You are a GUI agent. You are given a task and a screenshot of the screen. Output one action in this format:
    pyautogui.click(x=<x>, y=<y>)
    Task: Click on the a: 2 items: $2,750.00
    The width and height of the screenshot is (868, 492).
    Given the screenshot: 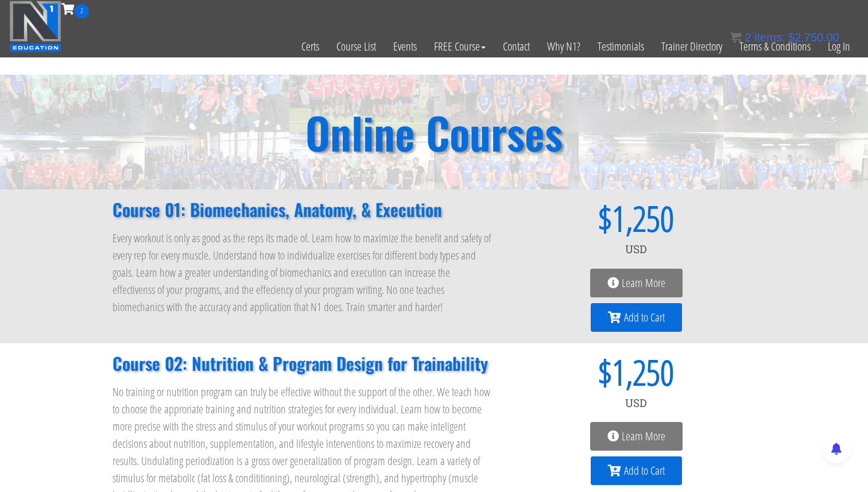 What is the action you would take?
    pyautogui.click(x=784, y=37)
    